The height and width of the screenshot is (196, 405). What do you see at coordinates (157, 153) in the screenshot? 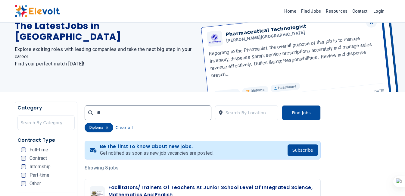
I see `p: Get notified as soon as new job vacancies are posted.` at bounding box center [157, 153].